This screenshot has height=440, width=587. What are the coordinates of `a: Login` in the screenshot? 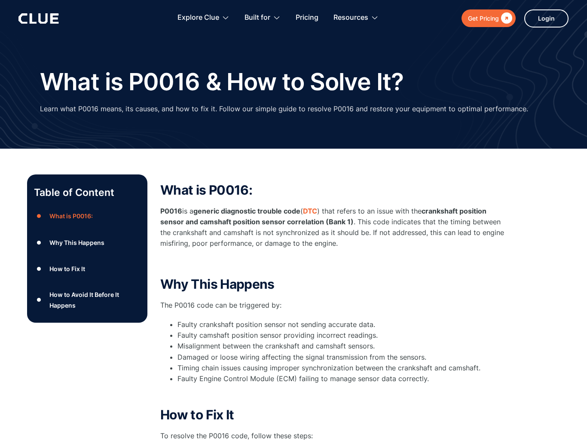 It's located at (546, 18).